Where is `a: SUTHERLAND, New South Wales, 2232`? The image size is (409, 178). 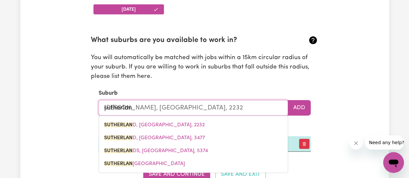 a: SUTHERLAND, New South Wales, 2232 is located at coordinates (193, 125).